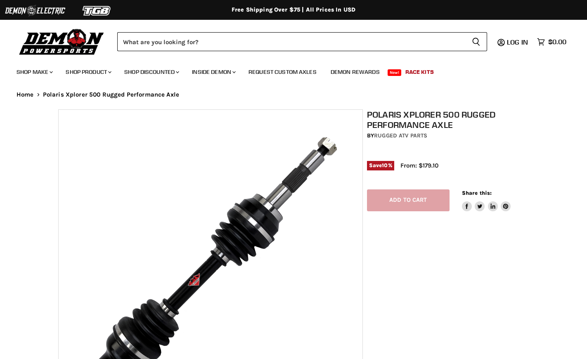 This screenshot has width=587, height=359. What do you see at coordinates (97, 11) in the screenshot?
I see `img: TGB Logo 2` at bounding box center [97, 11].